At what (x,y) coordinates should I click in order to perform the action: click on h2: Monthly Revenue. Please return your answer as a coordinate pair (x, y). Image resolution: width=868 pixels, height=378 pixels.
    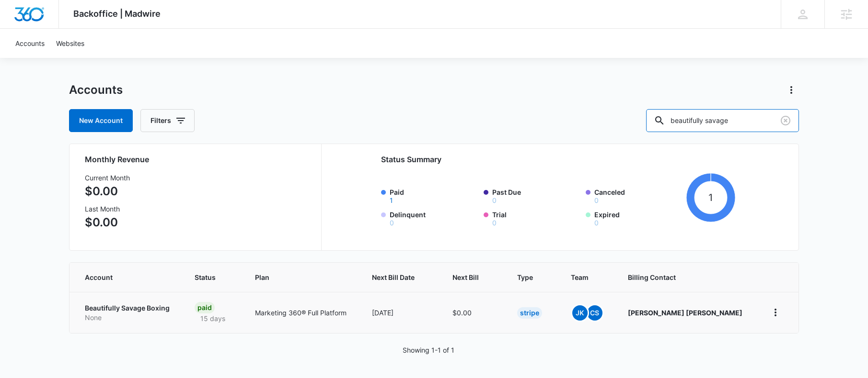
    Looking at the image, I should click on (197, 160).